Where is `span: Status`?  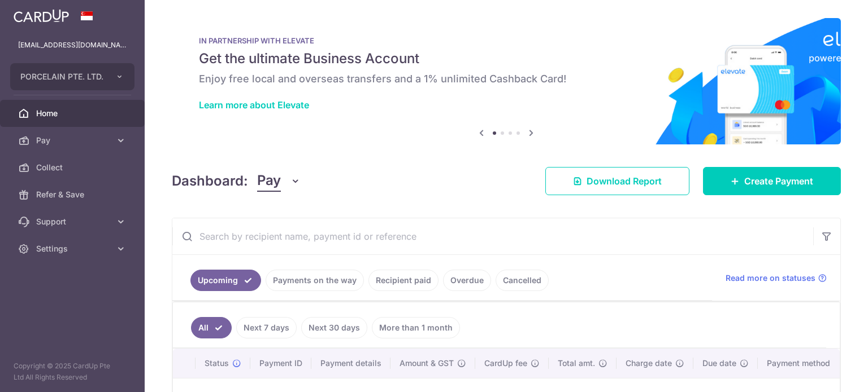 span: Status is located at coordinates (217, 364).